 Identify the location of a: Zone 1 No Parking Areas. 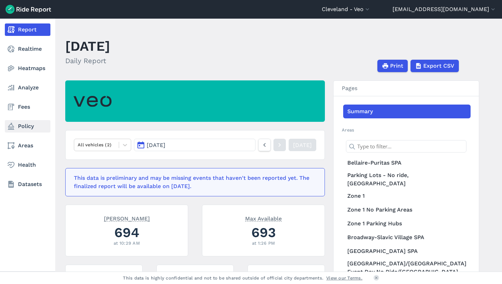
(406, 210).